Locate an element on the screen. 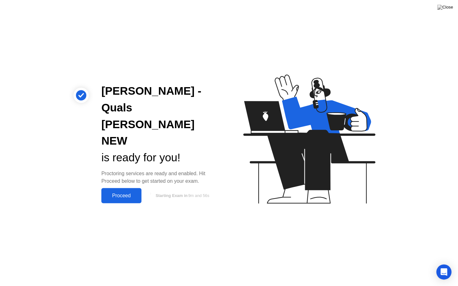 The image size is (458, 286). button: Proceed is located at coordinates (121, 196).